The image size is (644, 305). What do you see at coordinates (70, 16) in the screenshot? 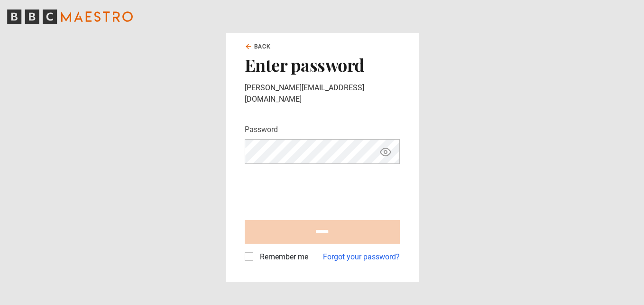
I see `svg: BBC Maestro` at bounding box center [70, 16].